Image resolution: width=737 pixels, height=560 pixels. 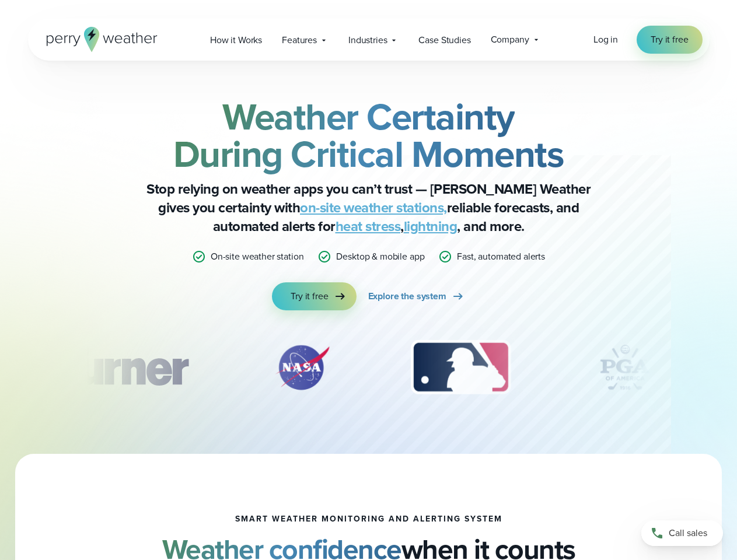 What do you see at coordinates (368, 226) in the screenshot?
I see `a: heat stress` at bounding box center [368, 226].